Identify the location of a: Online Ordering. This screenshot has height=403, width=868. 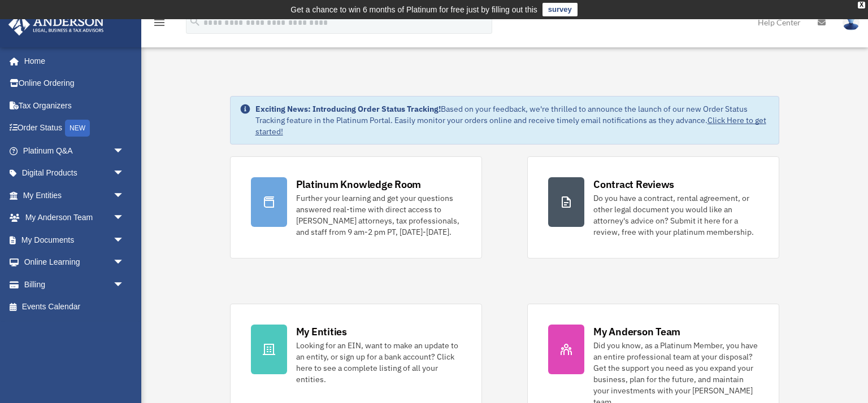
(75, 83).